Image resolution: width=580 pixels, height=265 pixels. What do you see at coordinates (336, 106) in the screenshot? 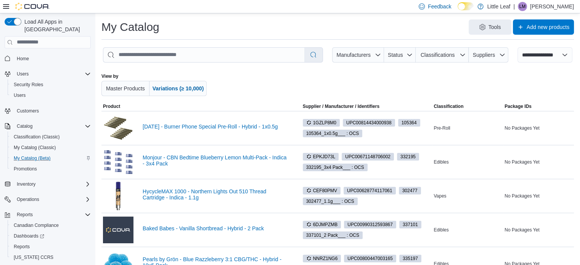
I see `span: Supplier / Manufacturer / Identifiers` at bounding box center [336, 106].